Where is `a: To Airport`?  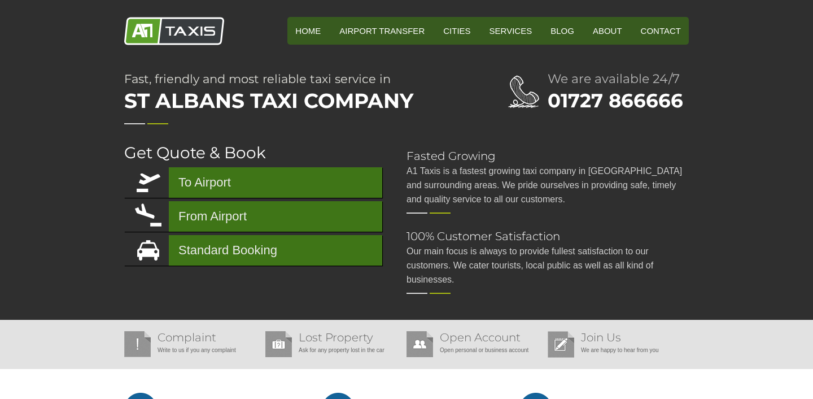
a: To Airport is located at coordinates (253, 182).